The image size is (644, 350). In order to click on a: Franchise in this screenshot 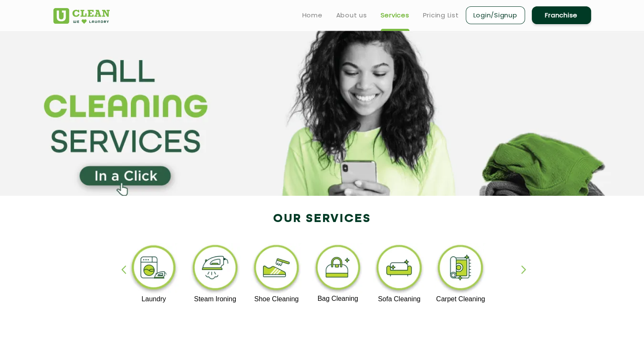, I will do `click(561, 16)`.